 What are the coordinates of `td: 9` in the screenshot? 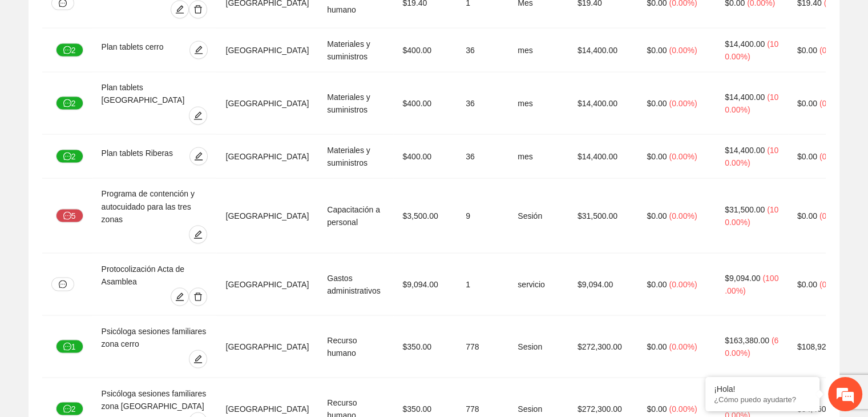 It's located at (483, 215).